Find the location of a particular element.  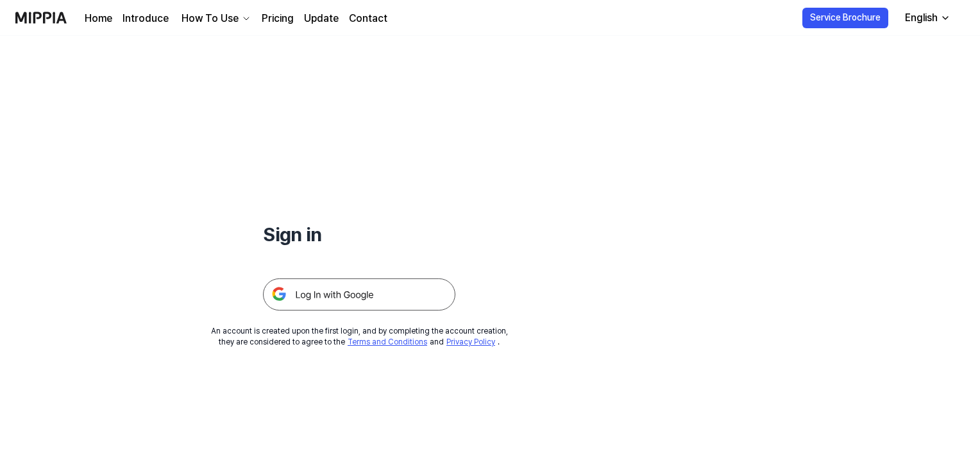

a: Contact is located at coordinates (368, 18).